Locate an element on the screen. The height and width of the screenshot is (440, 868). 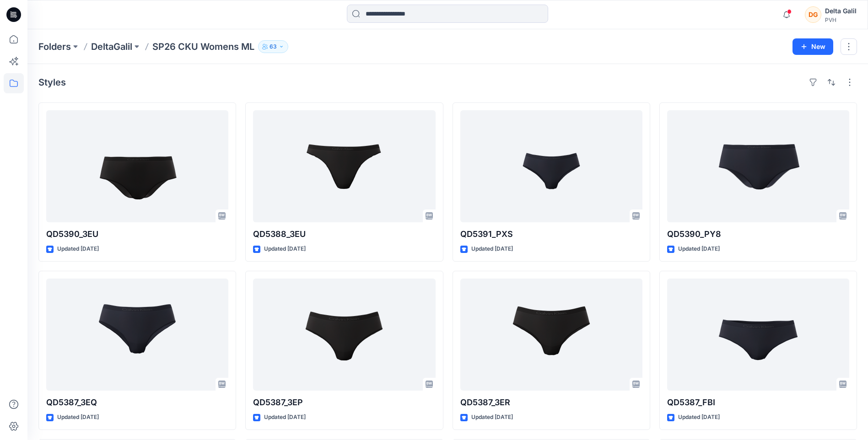
p: QD5390_3EU is located at coordinates (138, 234).